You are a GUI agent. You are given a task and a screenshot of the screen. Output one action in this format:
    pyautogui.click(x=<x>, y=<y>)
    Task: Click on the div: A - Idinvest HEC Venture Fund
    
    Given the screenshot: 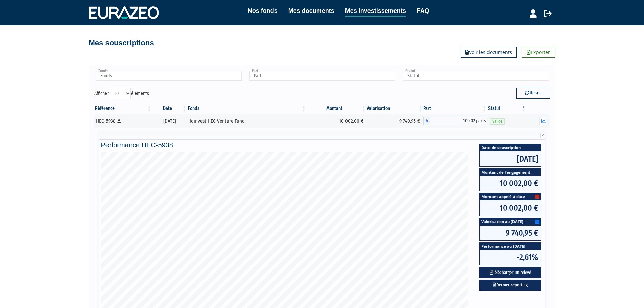 What is the action you would take?
    pyautogui.click(x=455, y=121)
    